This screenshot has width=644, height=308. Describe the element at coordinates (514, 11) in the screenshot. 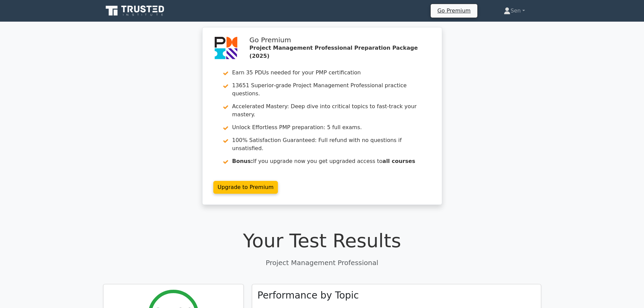

I see `a: Sen` at that location.